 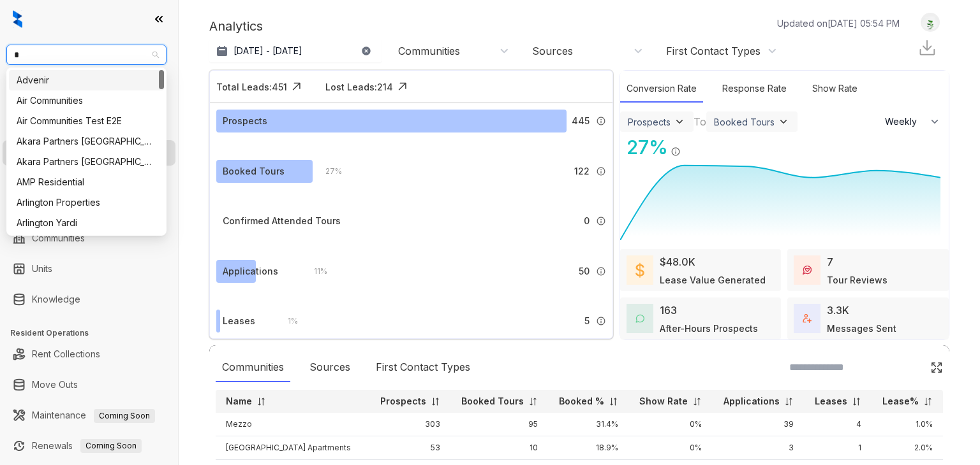 What do you see at coordinates (904, 122) in the screenshot?
I see `span: Weekly` at bounding box center [904, 122].